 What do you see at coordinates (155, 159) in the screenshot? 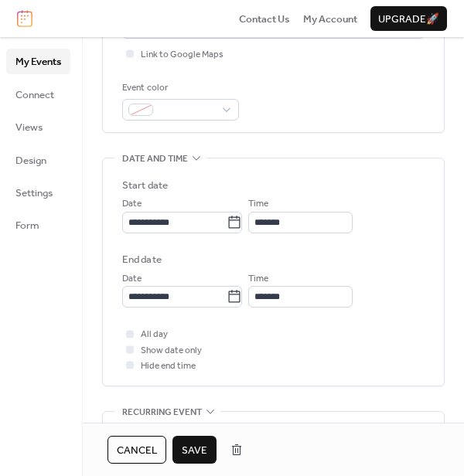
I see `span: Date and time` at bounding box center [155, 159].